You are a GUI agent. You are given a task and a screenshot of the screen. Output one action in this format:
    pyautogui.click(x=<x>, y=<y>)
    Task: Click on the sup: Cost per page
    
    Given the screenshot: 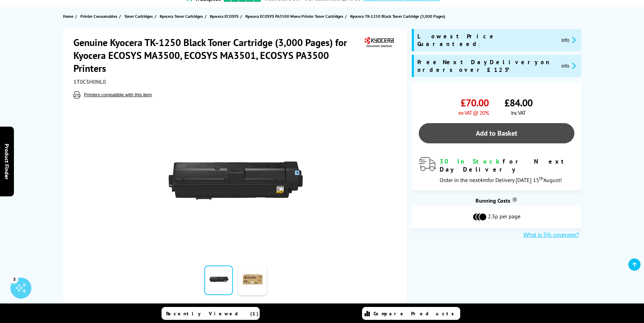 What is the action you would take?
    pyautogui.click(x=515, y=199)
    